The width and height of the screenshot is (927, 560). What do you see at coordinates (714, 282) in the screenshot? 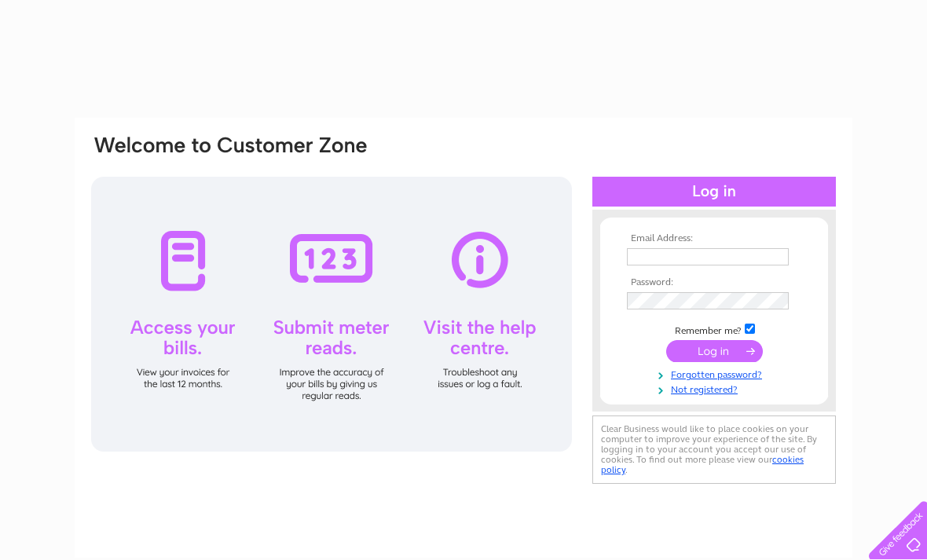
I see `th: Password:` at bounding box center [714, 282].